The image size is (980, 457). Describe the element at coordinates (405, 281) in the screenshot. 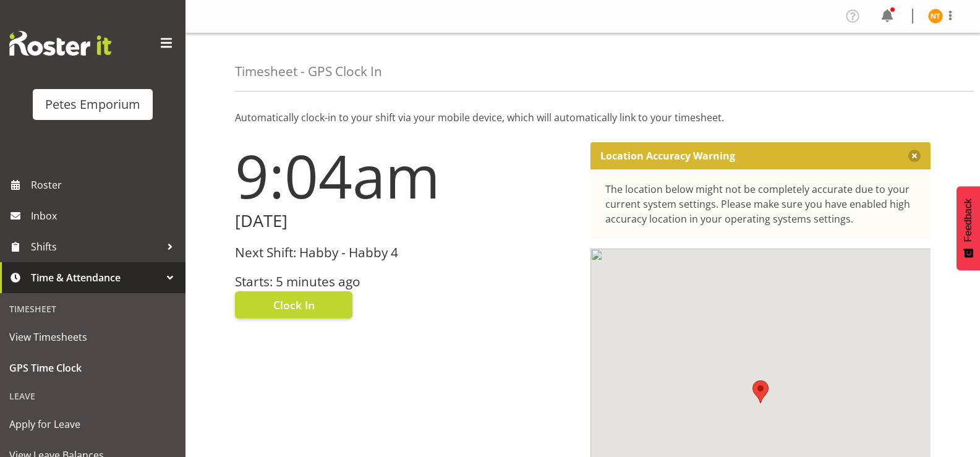

I see `h3: Starts: 5 minutes ago` at that location.